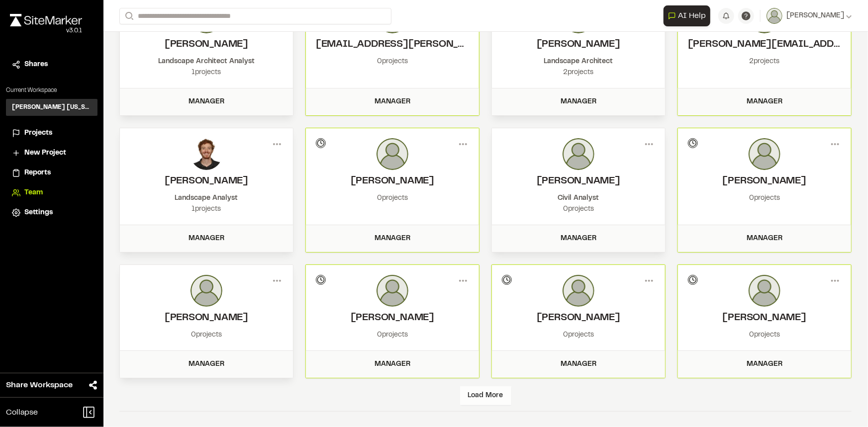 This screenshot has width=868, height=427. What do you see at coordinates (22, 412) in the screenshot?
I see `span: Collapse` at bounding box center [22, 412].